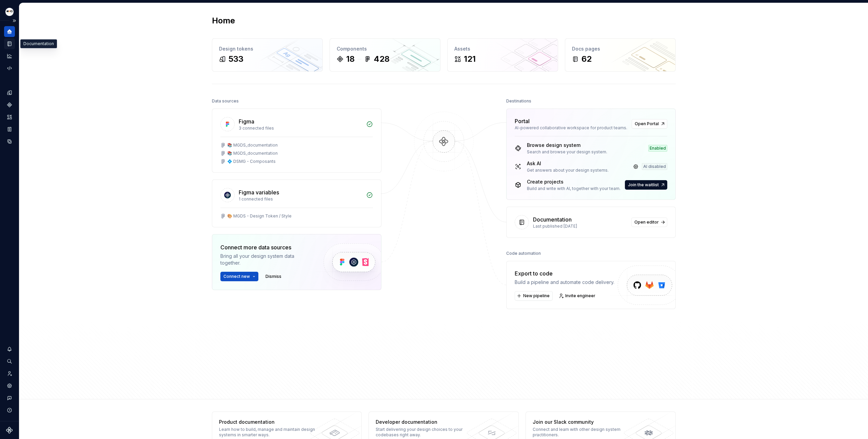 Image resolution: width=868 pixels, height=439 pixels. What do you see at coordinates (502, 55) in the screenshot?
I see `a: Assets121` at bounding box center [502, 55].